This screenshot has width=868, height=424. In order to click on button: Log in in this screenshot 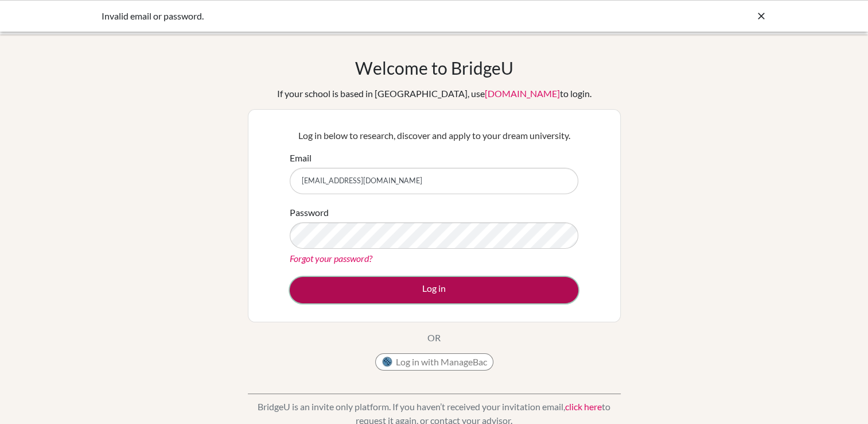, I will do `click(434, 290)`.